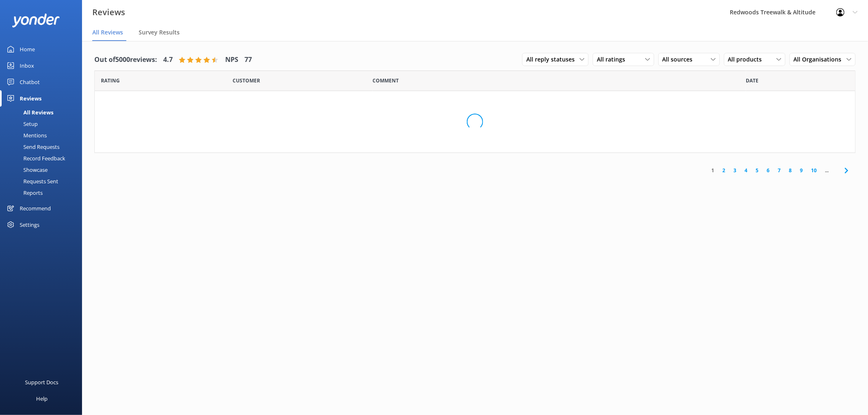 The height and width of the screenshot is (415, 868). I want to click on a: 3, so click(735, 170).